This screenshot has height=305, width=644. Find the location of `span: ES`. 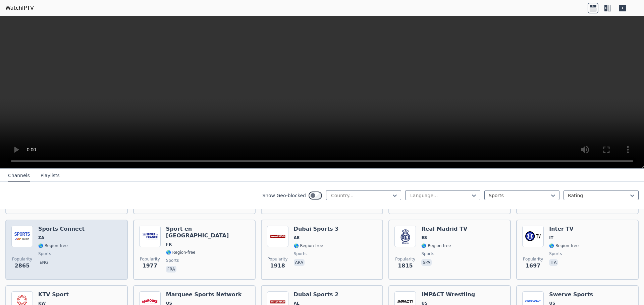

span: ES is located at coordinates (424, 238).